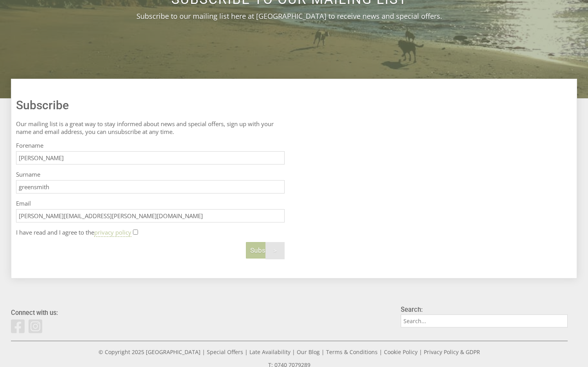 This screenshot has height=367, width=588. Describe the element at coordinates (270, 352) in the screenshot. I see `a: Late Availability` at that location.